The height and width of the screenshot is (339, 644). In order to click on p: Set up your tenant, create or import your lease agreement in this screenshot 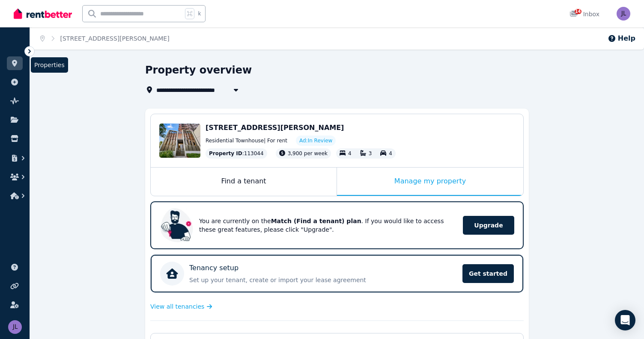, I will do `click(323, 280)`.